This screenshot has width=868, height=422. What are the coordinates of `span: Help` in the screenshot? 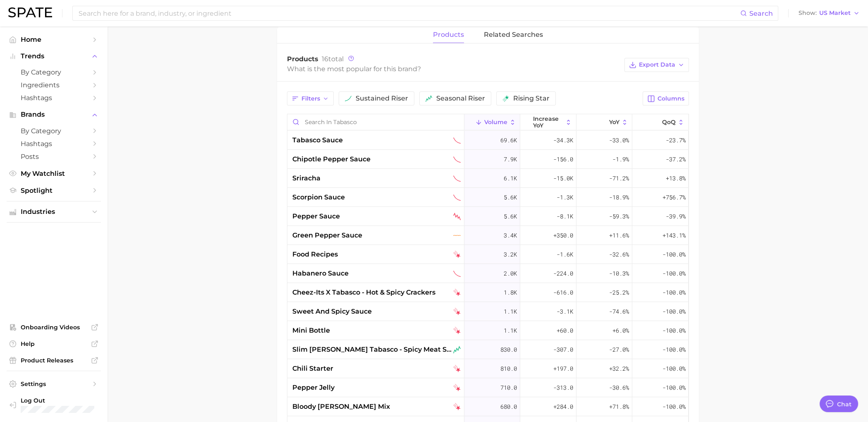 It's located at (54, 344).